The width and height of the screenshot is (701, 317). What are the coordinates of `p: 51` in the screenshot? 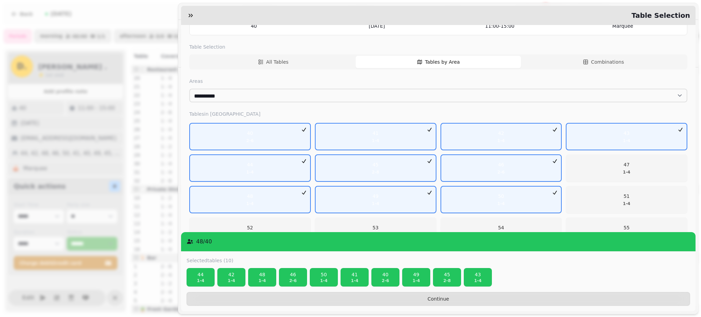 It's located at (627, 196).